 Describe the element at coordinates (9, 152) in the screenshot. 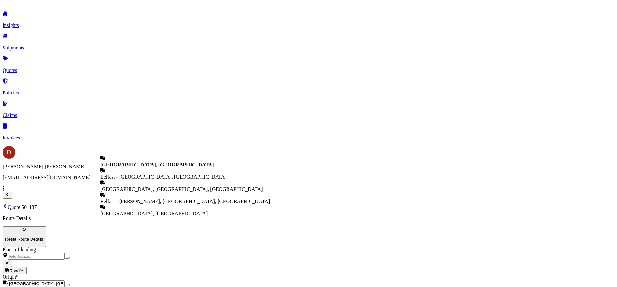

I see `span: D` at that location.